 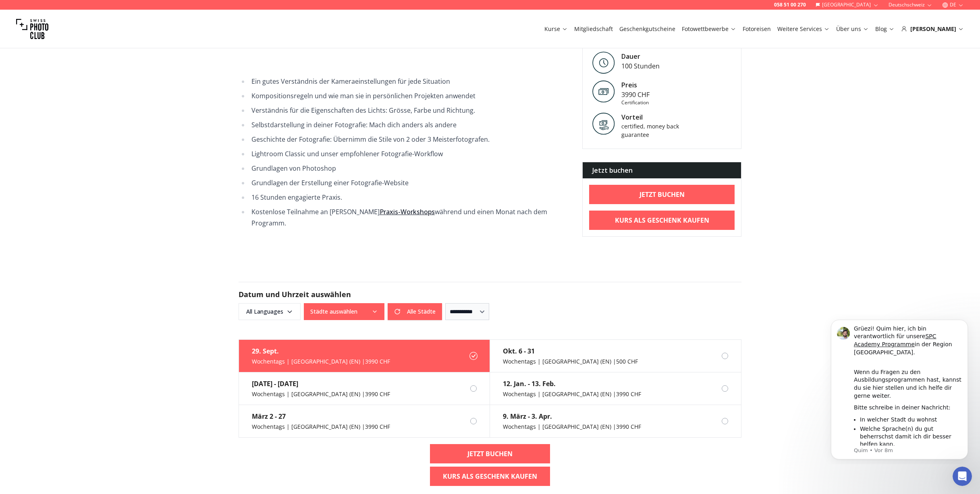 I want to click on img: Preis, so click(x=603, y=91).